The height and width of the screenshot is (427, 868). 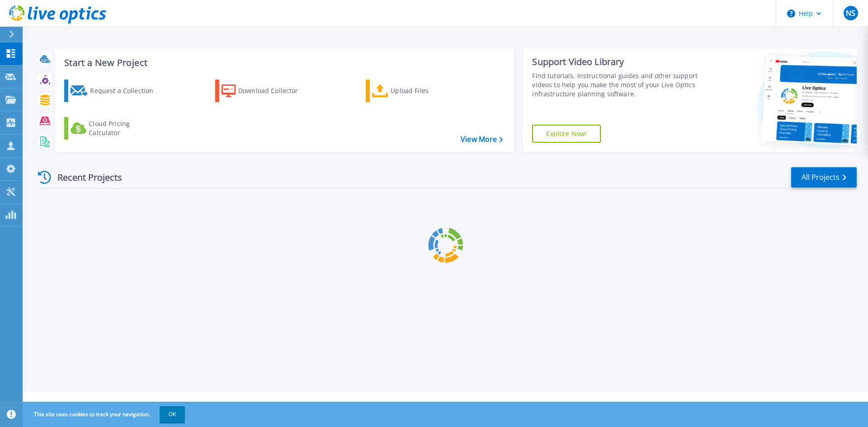 I want to click on a: View More, so click(x=482, y=139).